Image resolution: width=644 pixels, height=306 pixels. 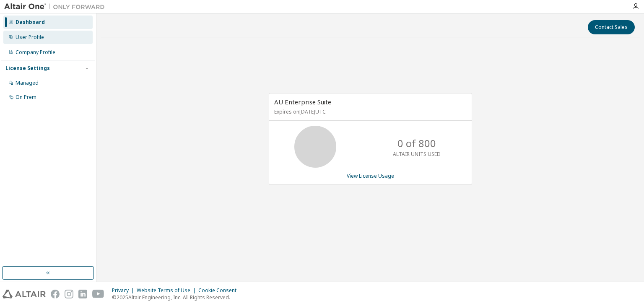 I want to click on img: altair_logo.svg, so click(x=24, y=294).